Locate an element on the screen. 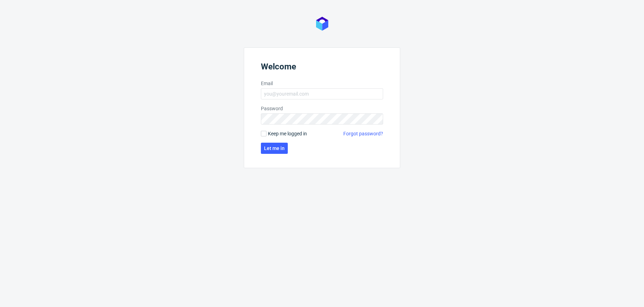  span: Let me in is located at coordinates (275, 148).